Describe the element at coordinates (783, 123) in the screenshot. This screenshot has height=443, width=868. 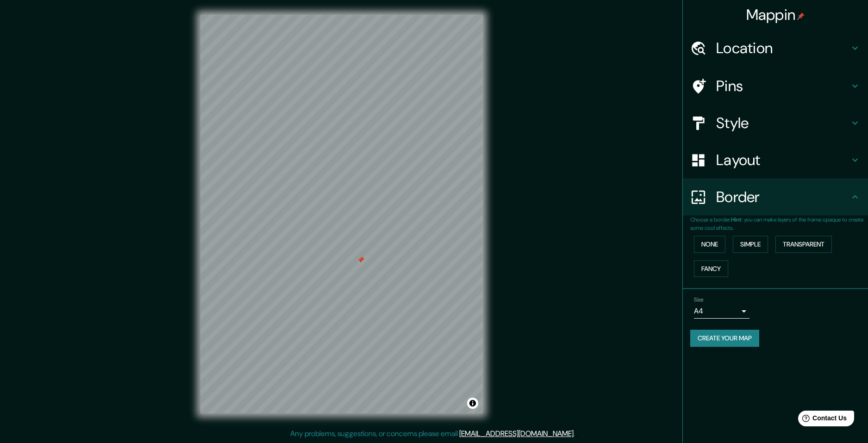
I see `h4: Style` at that location.